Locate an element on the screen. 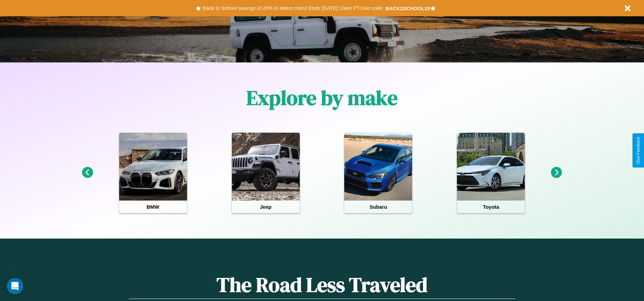 The image size is (644, 301). h1: The Road Less Traveled is located at coordinates (322, 285).